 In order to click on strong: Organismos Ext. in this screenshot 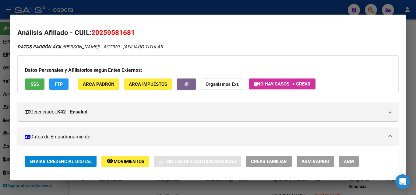, I will do `click(223, 84)`.